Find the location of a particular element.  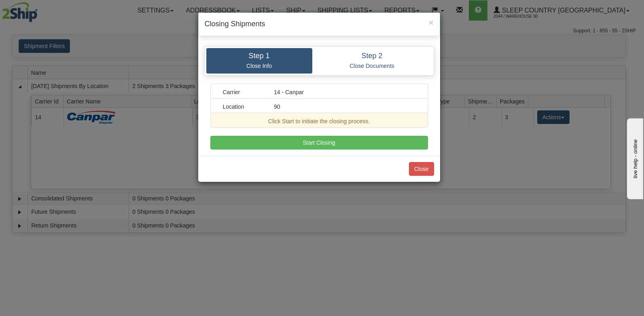

h4: Step 1 is located at coordinates (259, 56).